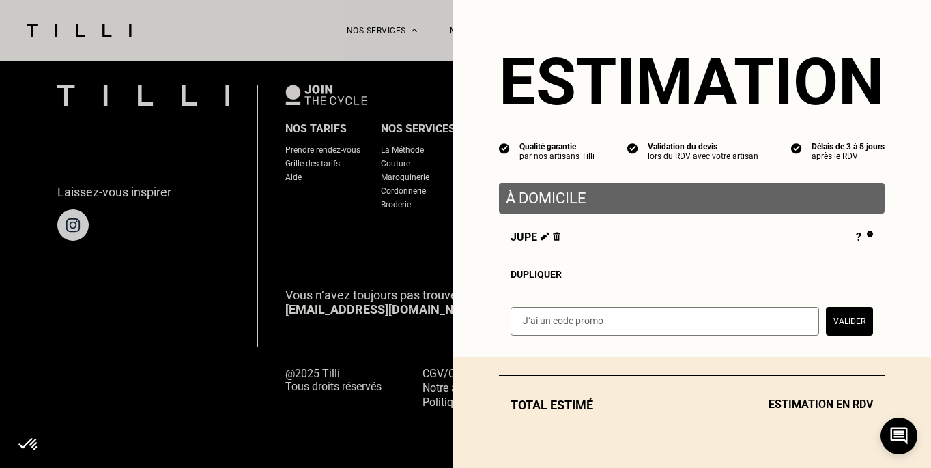 Image resolution: width=931 pixels, height=468 pixels. Describe the element at coordinates (557, 147) in the screenshot. I see `div: Qualité garantie` at that location.